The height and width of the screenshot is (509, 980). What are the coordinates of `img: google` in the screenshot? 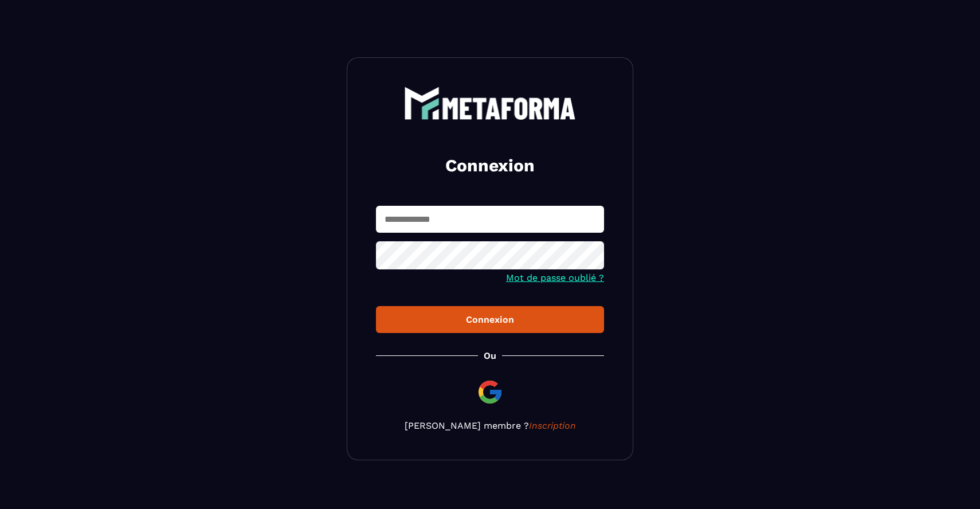 It's located at (490, 392).